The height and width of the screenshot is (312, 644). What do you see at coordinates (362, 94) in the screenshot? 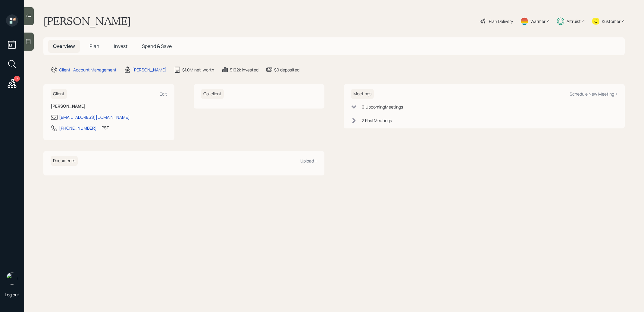
I see `h6: Meetings` at bounding box center [362, 94].